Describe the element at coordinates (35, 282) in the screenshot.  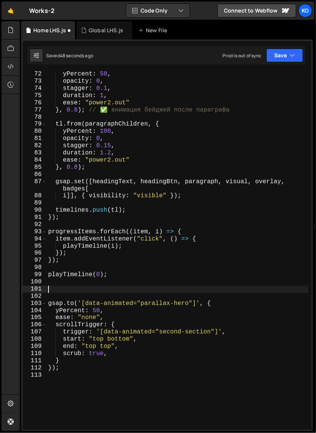
I see `div: 100` at that location.